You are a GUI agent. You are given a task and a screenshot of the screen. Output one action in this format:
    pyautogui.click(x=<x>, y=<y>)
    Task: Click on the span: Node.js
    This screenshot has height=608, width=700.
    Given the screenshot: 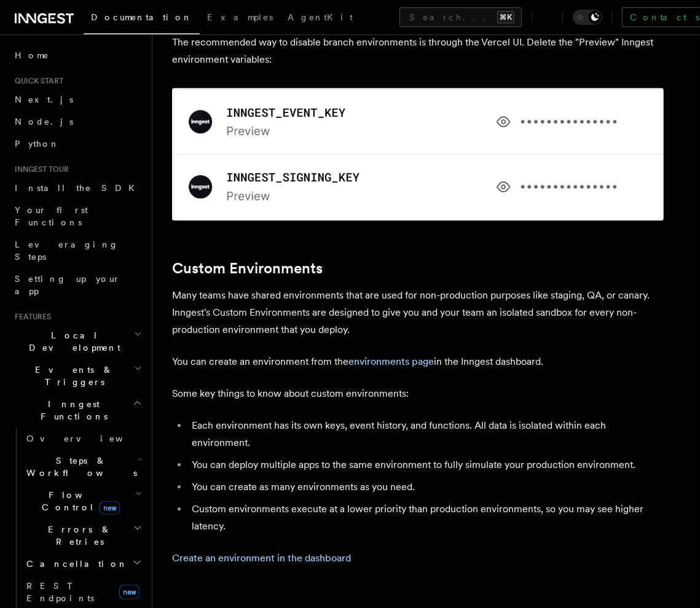 What is the action you would take?
    pyautogui.click(x=44, y=121)
    